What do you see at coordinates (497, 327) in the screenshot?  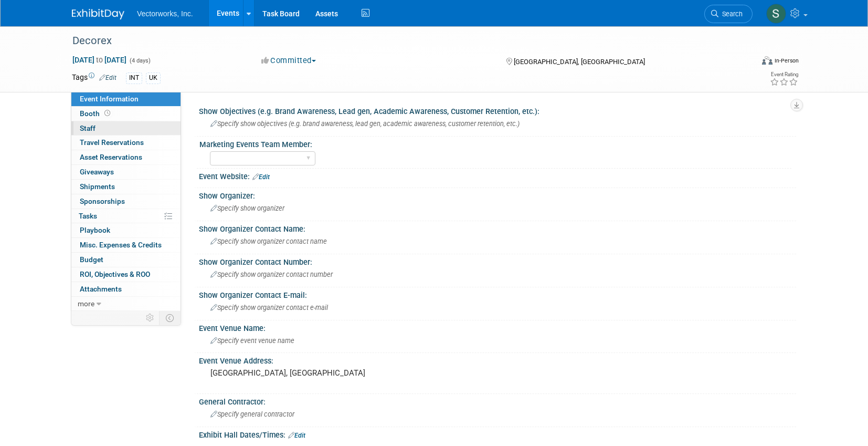 I see `div: Event Venue Name:` at bounding box center [497, 327].